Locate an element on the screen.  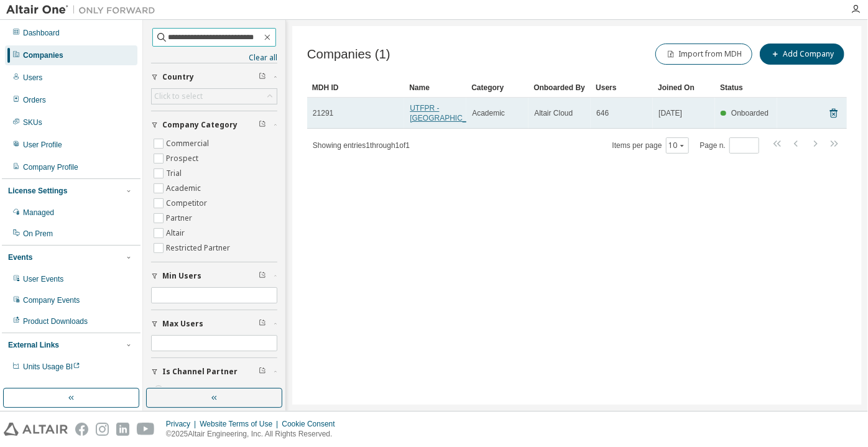
div: Company Events is located at coordinates (51, 300).